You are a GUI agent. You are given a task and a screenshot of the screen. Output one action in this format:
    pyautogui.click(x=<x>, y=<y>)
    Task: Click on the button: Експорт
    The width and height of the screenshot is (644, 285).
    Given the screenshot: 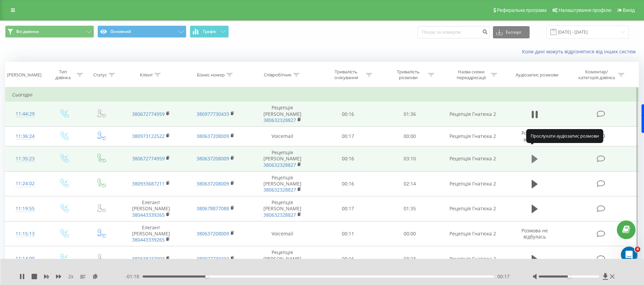 What is the action you would take?
    pyautogui.click(x=511, y=33)
    